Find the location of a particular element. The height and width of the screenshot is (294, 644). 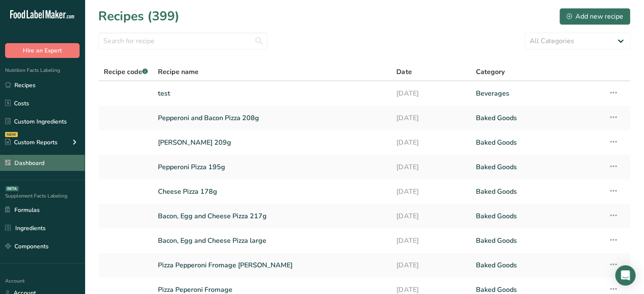

span: Recipe code is located at coordinates (126, 72).